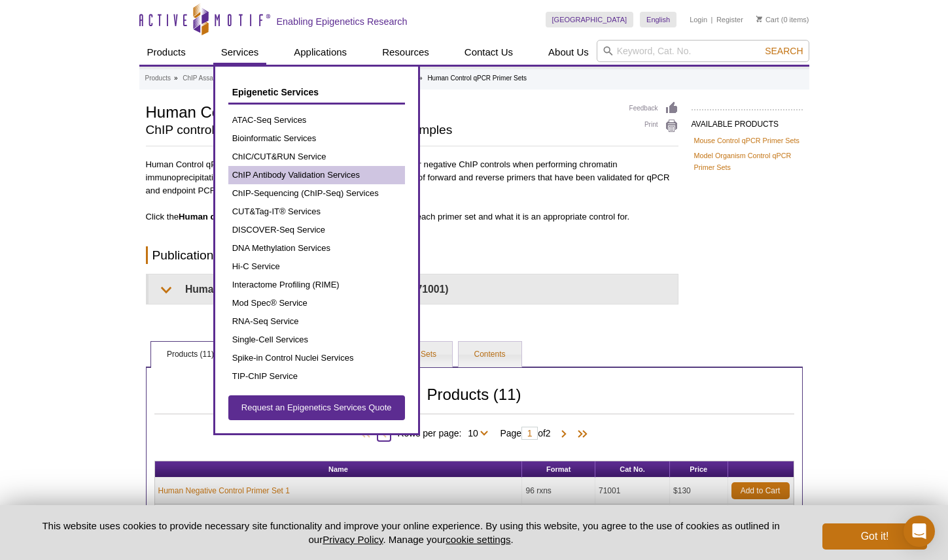  What do you see at coordinates (759, 19) in the screenshot?
I see `img: Your Cart` at bounding box center [759, 19].